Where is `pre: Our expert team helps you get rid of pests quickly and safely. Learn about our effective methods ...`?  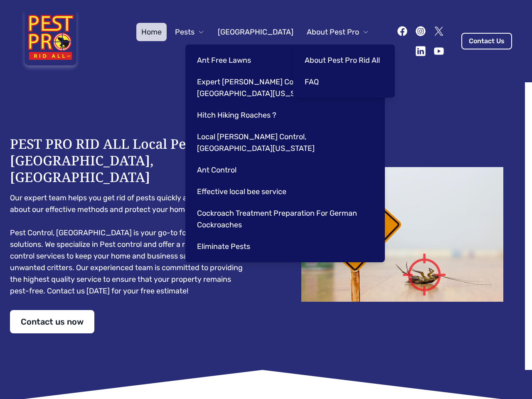 pre: Our expert team helps you get rid of pests quickly and safely. Learn about our effective methods ... is located at coordinates (130, 245).